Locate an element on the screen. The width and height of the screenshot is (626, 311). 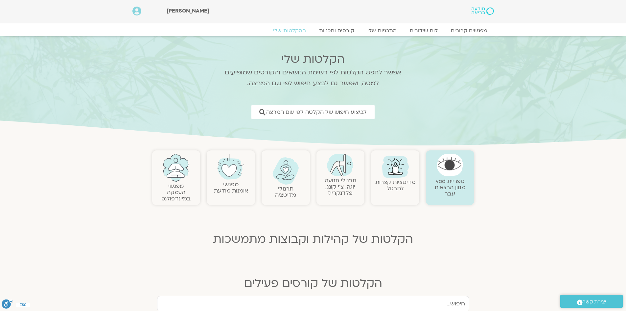
a: מדיטציות קצרות לתרגול is located at coordinates (395, 185).